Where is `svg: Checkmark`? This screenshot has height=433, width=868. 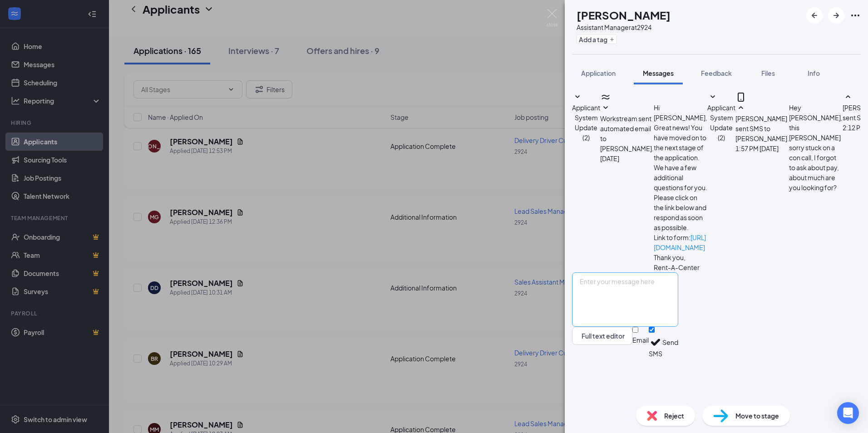
svg: Checkmark is located at coordinates (656, 342).